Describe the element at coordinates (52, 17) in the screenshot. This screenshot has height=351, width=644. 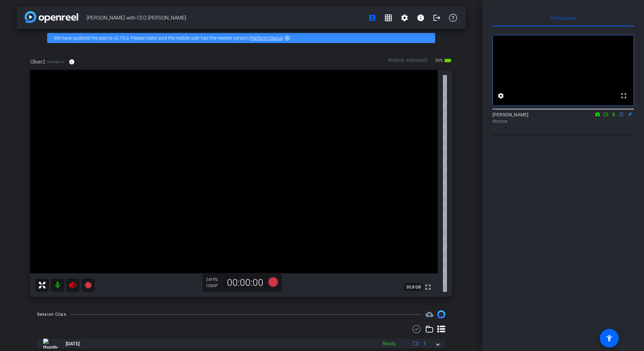
I see `img: app-logo` at that location.